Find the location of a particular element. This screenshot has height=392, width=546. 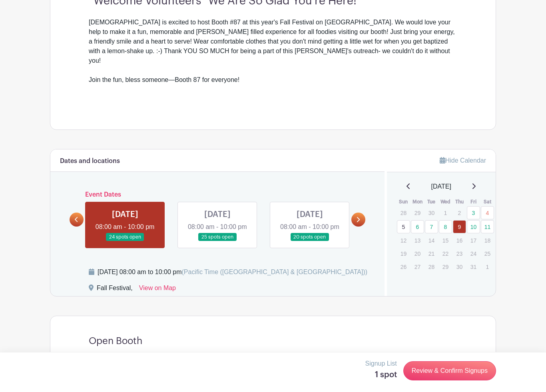

p: 13 is located at coordinates (417, 240).